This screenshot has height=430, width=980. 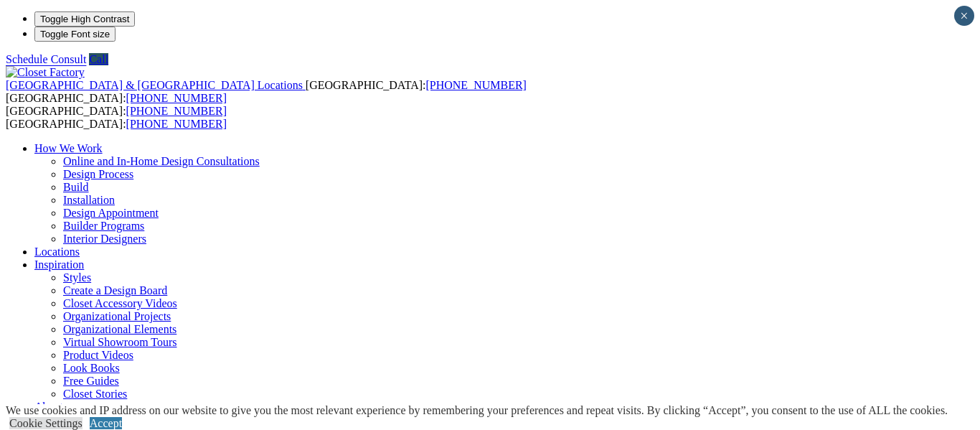 I want to click on button: Toggle Font size, so click(x=74, y=34).